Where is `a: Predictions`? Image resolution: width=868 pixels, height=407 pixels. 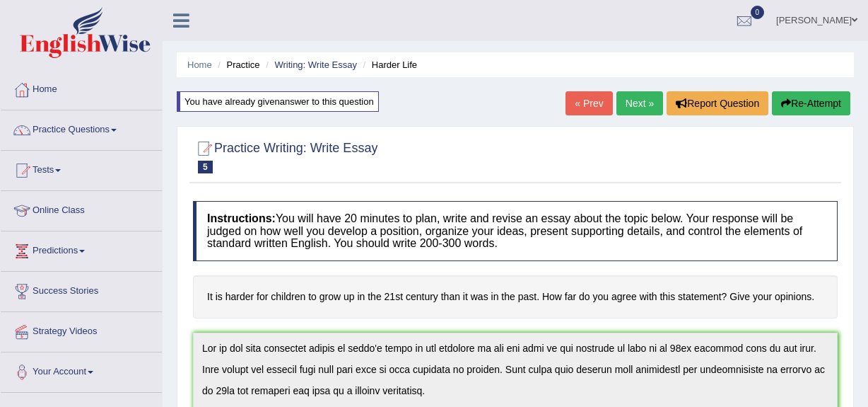 a: Predictions is located at coordinates (81, 250).